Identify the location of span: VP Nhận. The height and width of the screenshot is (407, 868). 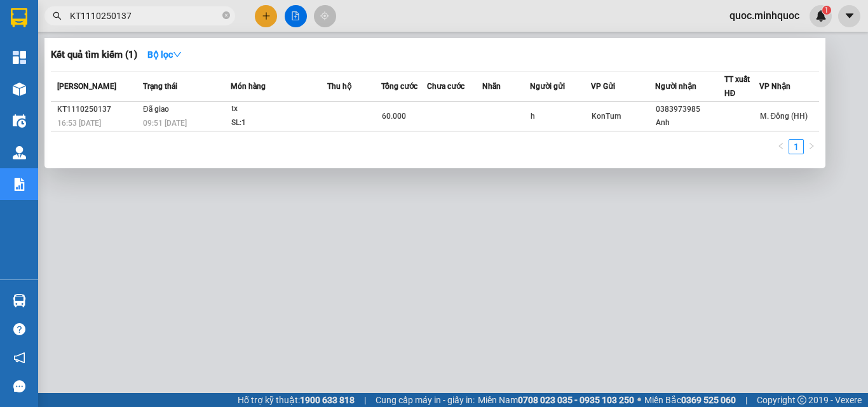
(774, 86).